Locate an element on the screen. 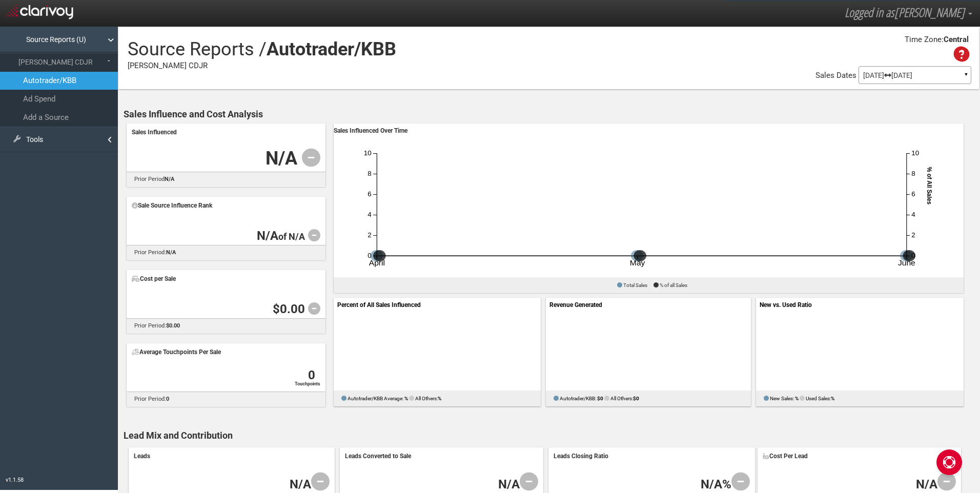  div: Cost per Sale is located at coordinates (226, 279).